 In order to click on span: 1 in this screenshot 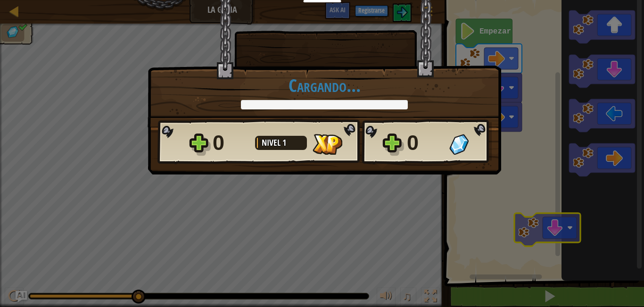, I will do `click(284, 142)`.